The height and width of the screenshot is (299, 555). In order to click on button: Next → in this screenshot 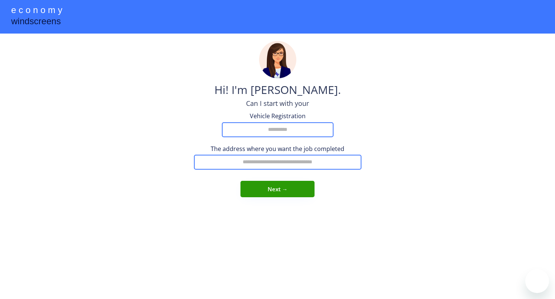, I will do `click(277, 189)`.